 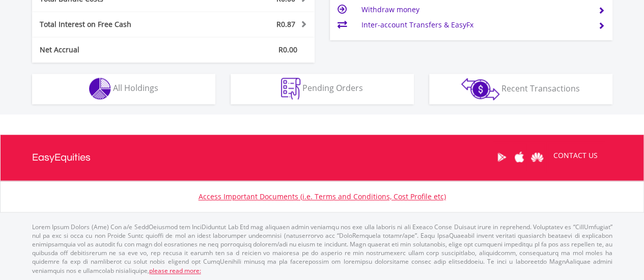 What do you see at coordinates (114, 50) in the screenshot?
I see `div: Net Accrual` at bounding box center [114, 50].